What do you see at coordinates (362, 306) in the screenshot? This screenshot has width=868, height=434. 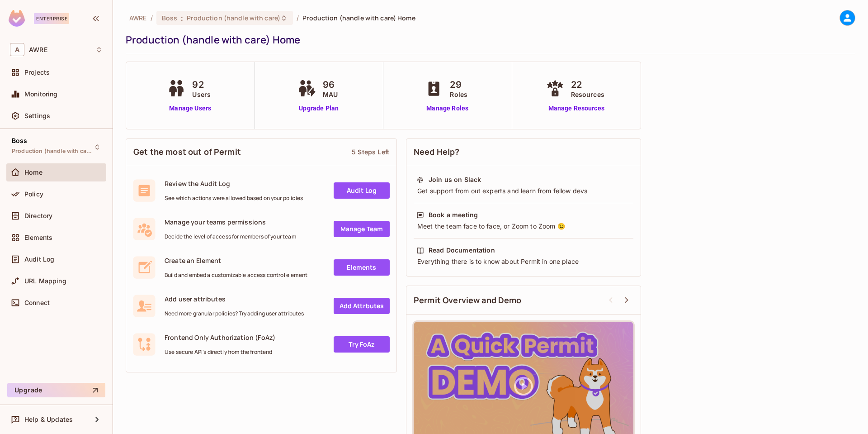 I see `a: Add Attrbutes` at bounding box center [362, 306].